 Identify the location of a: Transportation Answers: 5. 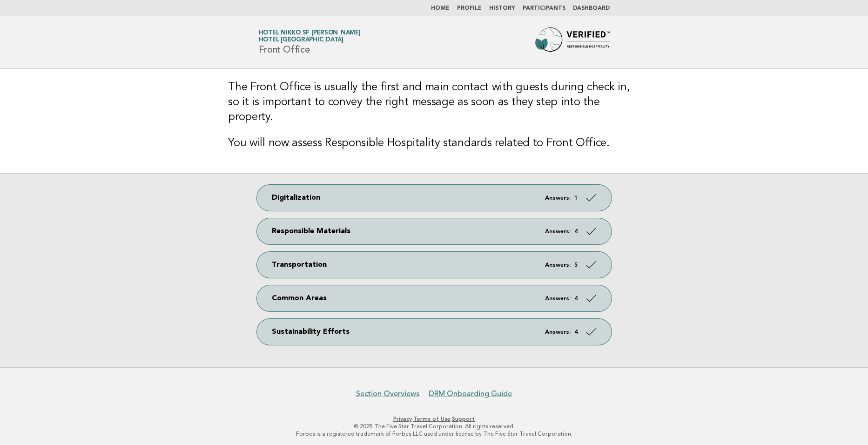
(434, 265).